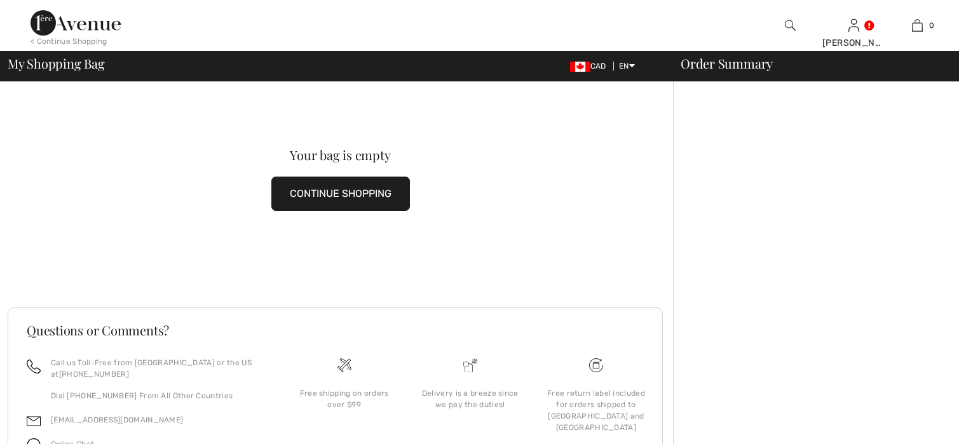 Image resolution: width=959 pixels, height=444 pixels. I want to click on span: My Shopping Bag, so click(56, 64).